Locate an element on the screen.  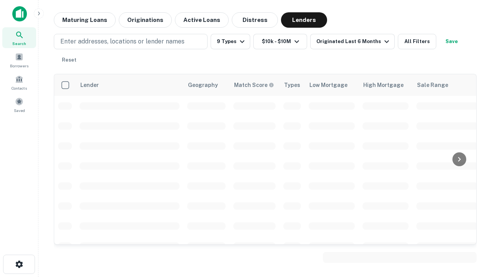
span: Contacts is located at coordinates (19, 88).